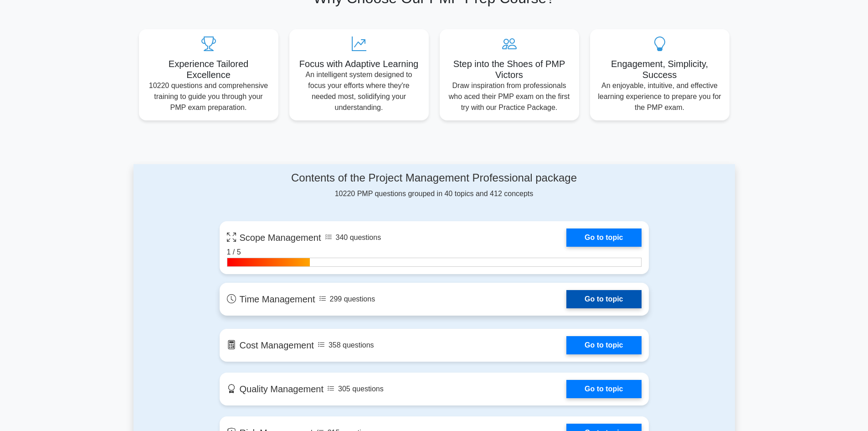  What do you see at coordinates (660, 69) in the screenshot?
I see `h5: Engagement, Simplicity, Success` at bounding box center [660, 69].